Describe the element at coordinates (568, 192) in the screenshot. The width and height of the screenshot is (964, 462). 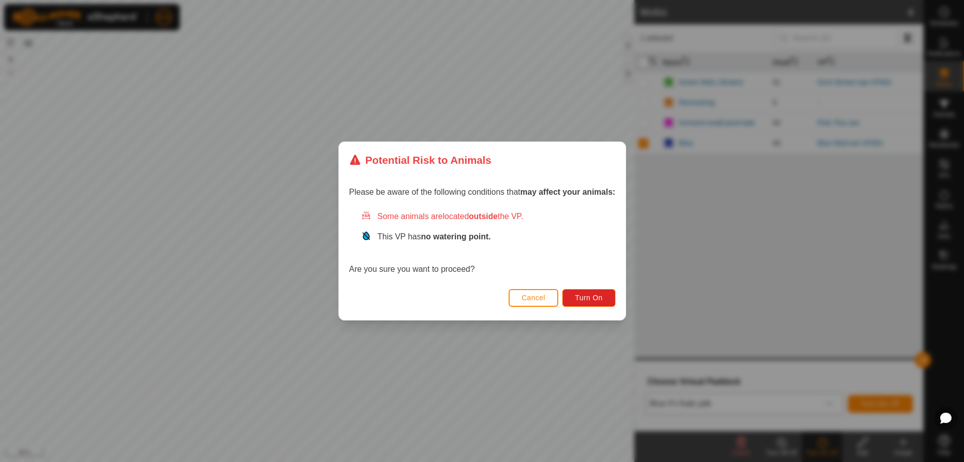
I see `strong: may affect your animals:` at that location.